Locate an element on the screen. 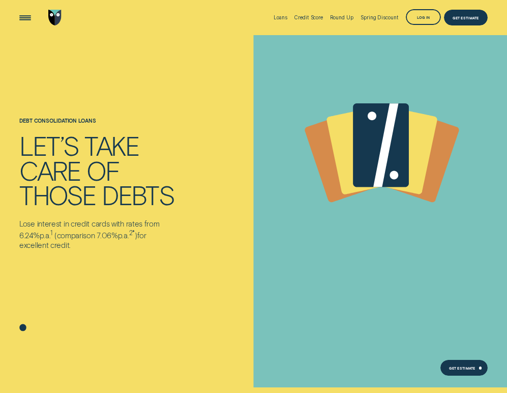 The image size is (507, 393). div: Spring Discount is located at coordinates (379, 17).